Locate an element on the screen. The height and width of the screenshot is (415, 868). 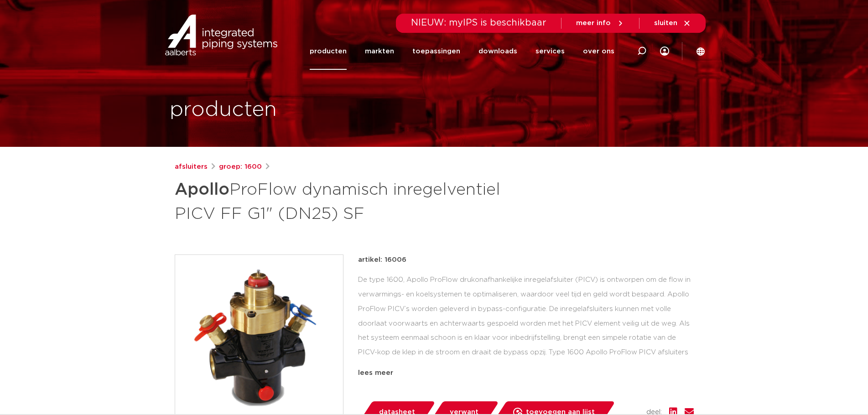
strong: Apollo is located at coordinates (202, 190).